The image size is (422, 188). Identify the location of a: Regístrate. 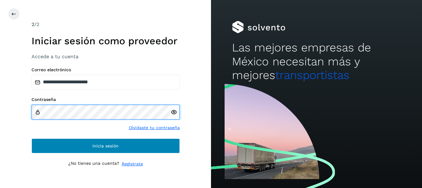
(132, 164).